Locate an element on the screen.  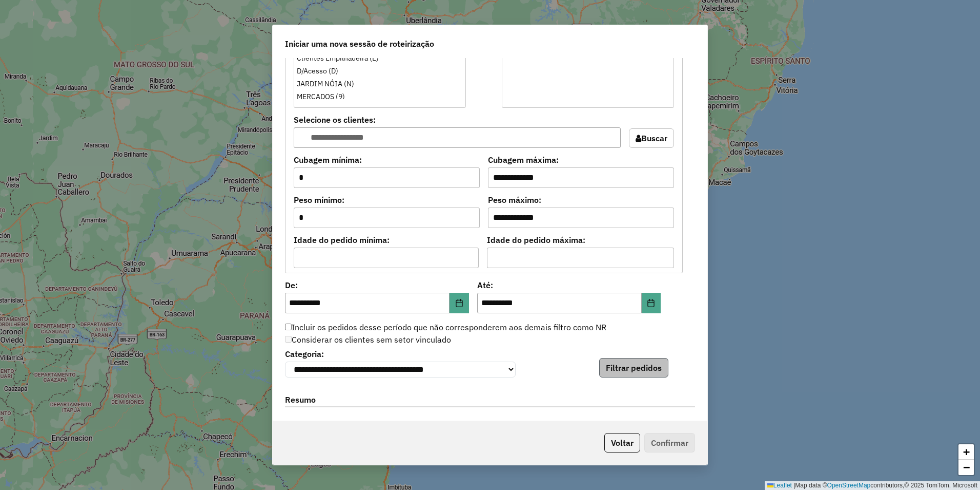
span: Iniciar uma nova sessão de roteirização is located at coordinates (359, 43).